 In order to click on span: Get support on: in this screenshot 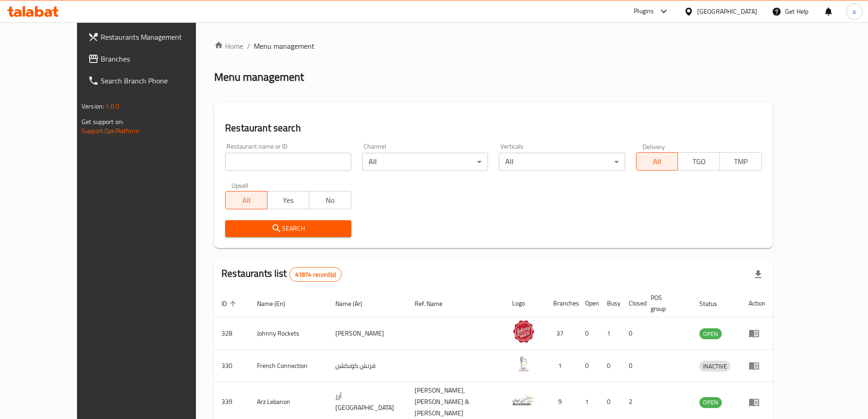, I will do `click(103, 122)`.